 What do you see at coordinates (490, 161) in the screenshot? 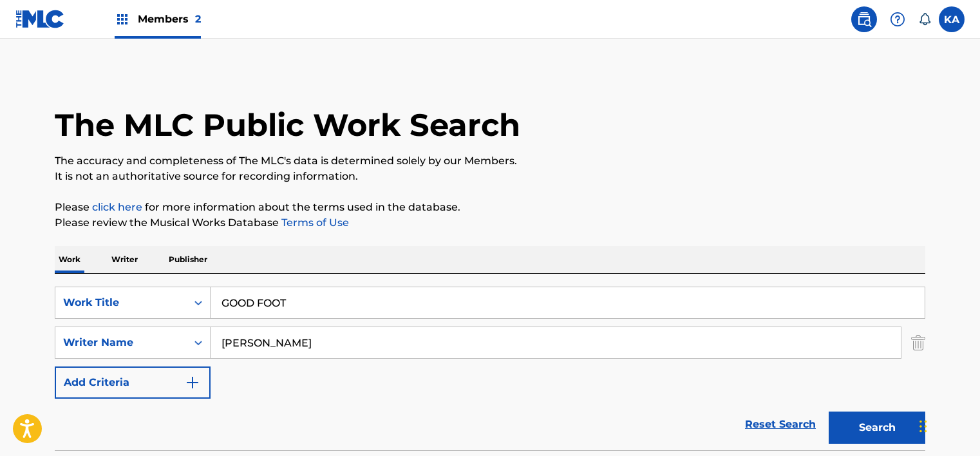
I see `p: The accuracy and completeness of The MLC's data is determined solely by our Members.` at bounding box center [490, 161].